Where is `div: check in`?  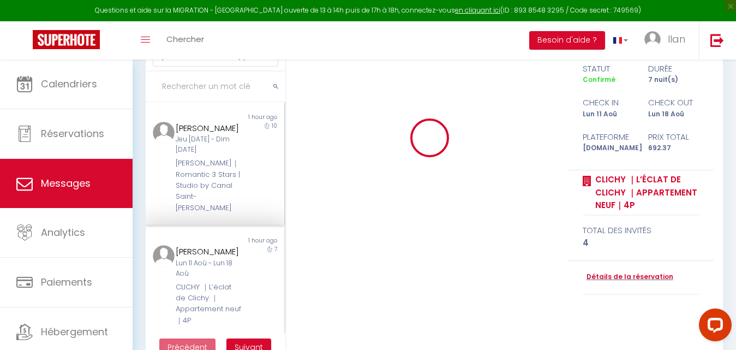
div: check in is located at coordinates (608, 103).